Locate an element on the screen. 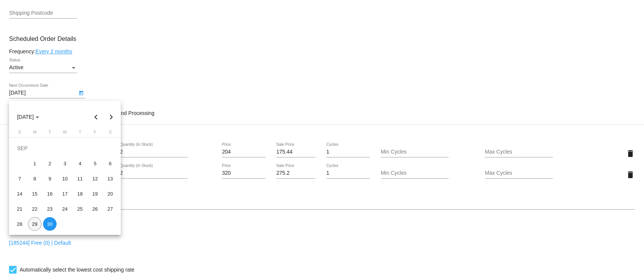 The image size is (644, 278). div: 1 is located at coordinates (35, 163).